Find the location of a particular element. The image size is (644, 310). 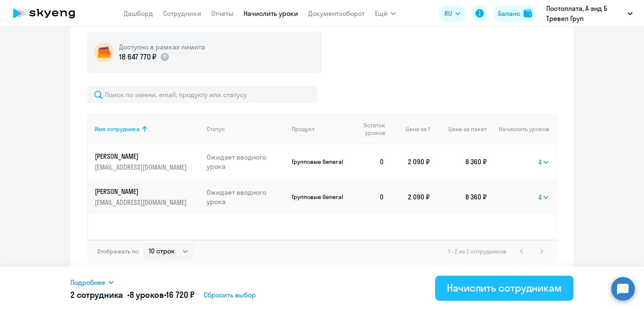

button: Ещё is located at coordinates (385, 13).